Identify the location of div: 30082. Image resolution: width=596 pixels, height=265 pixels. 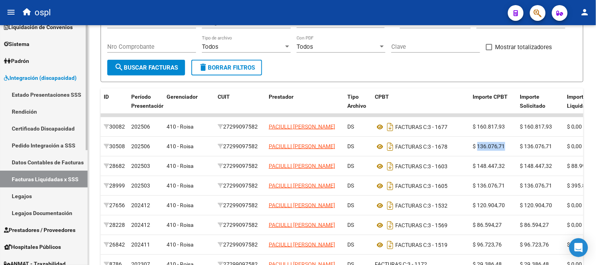
(114, 127).